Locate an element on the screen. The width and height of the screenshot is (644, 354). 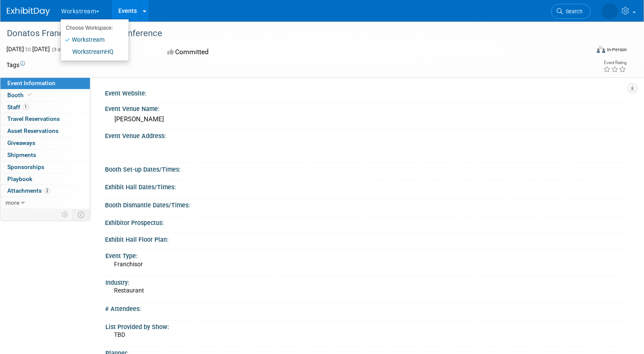
div: Event Website: is located at coordinates (366, 92).